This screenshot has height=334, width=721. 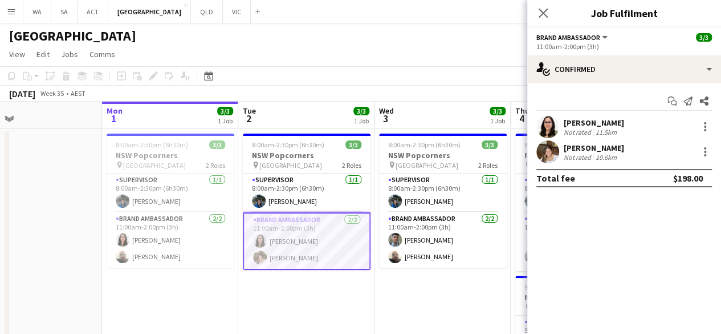 What do you see at coordinates (579, 297) in the screenshot?
I see `h3: NSW Puff Toastie Delivery` at bounding box center [579, 297].